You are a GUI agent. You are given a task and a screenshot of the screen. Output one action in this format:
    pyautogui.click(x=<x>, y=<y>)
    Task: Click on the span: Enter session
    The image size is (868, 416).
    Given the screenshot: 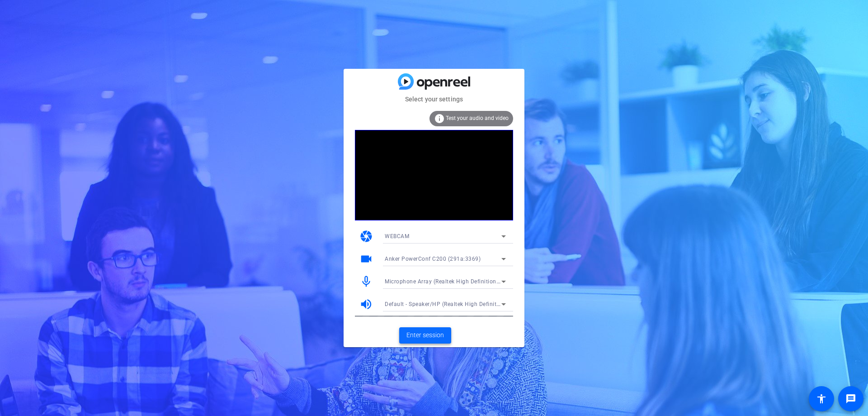 What is the action you would take?
    pyautogui.click(x=425, y=335)
    